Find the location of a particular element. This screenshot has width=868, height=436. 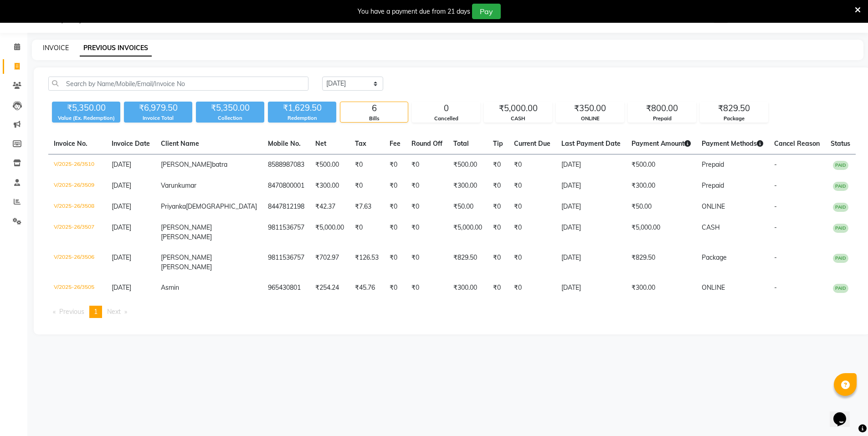

span: kumar is located at coordinates (187, 185).